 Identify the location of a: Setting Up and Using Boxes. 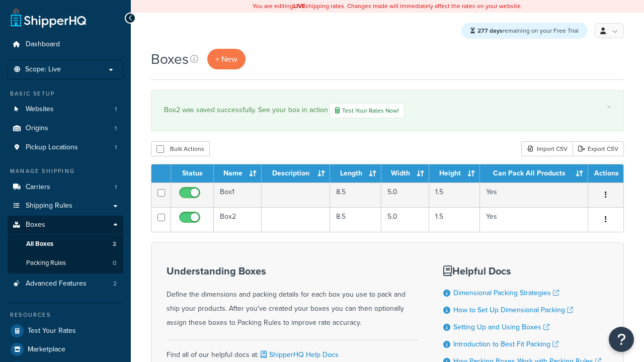
(501, 326).